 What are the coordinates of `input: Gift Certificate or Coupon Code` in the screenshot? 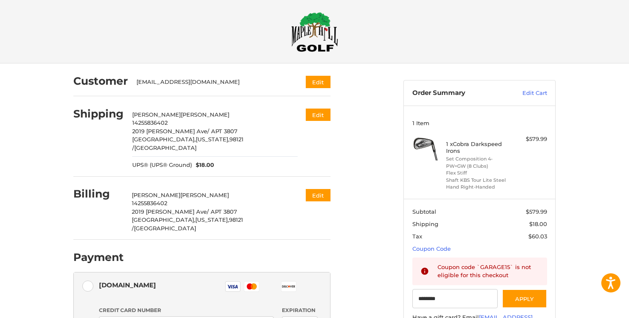 It's located at (455, 299).